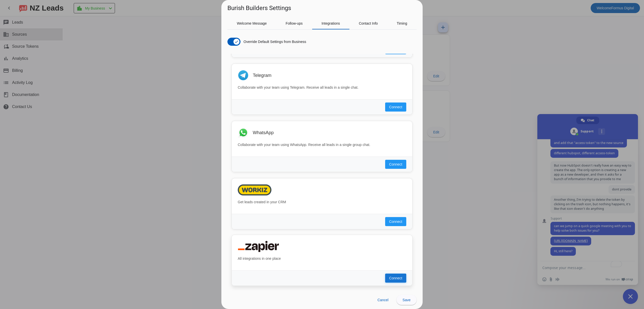 The width and height of the screenshot is (644, 309). Describe the element at coordinates (294, 24) in the screenshot. I see `span: Follow-ups` at that location.